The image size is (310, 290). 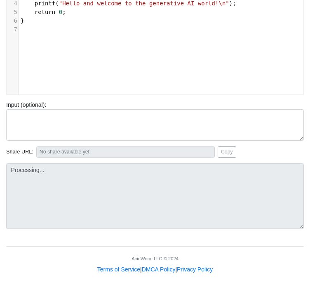 I want to click on a: Terms of Service, so click(x=119, y=269).